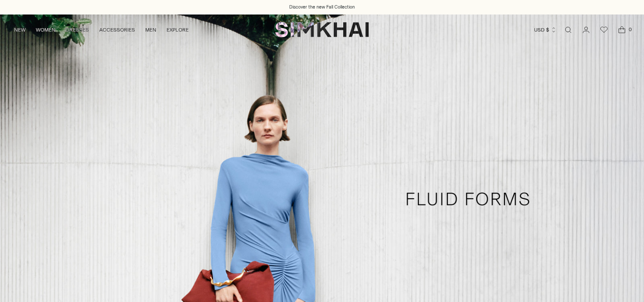 The width and height of the screenshot is (644, 302). Describe the element at coordinates (622, 30) in the screenshot. I see `a: Open cart modal` at that location.